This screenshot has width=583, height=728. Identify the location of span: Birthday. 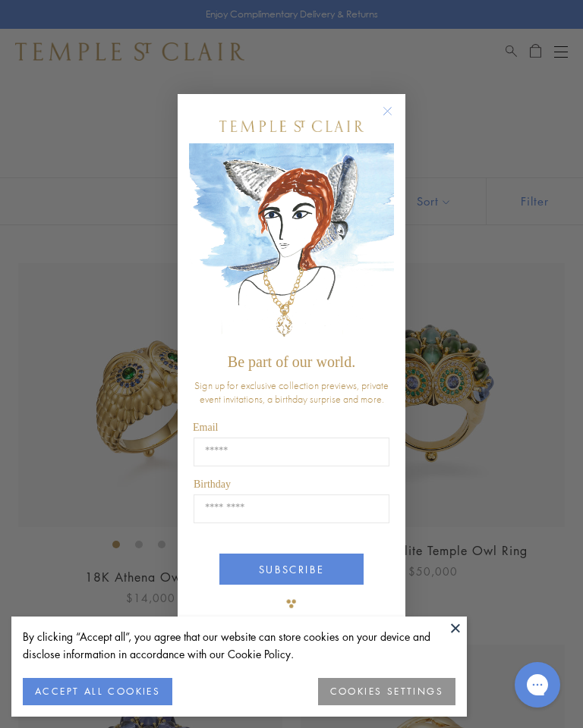
(211, 484).